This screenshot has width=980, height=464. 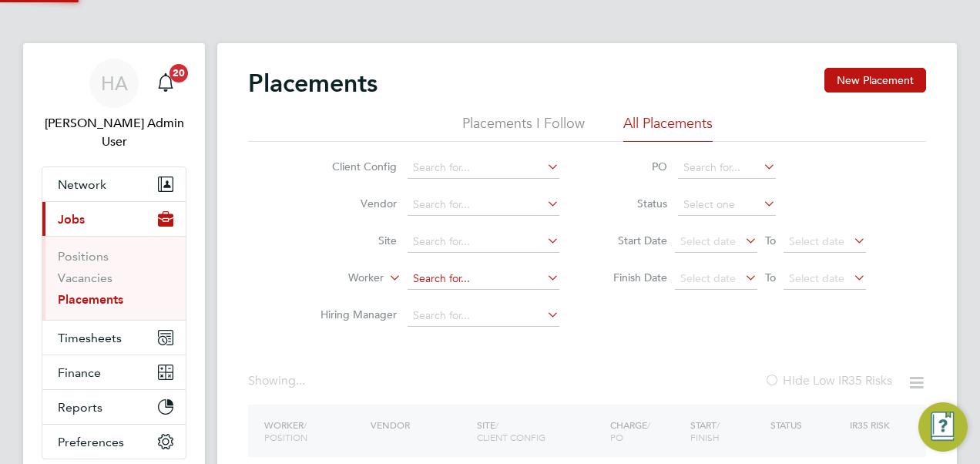 I want to click on label: Start Date, so click(x=633, y=240).